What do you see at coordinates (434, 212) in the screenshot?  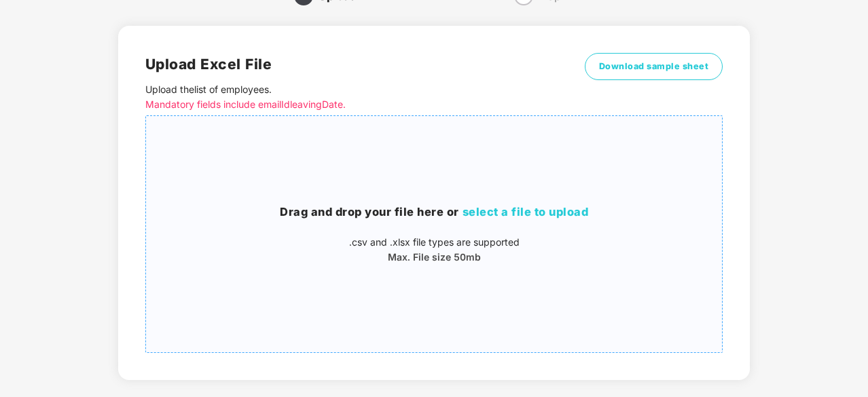 I see `h3: Drag and drop your file here or` at bounding box center [434, 212].